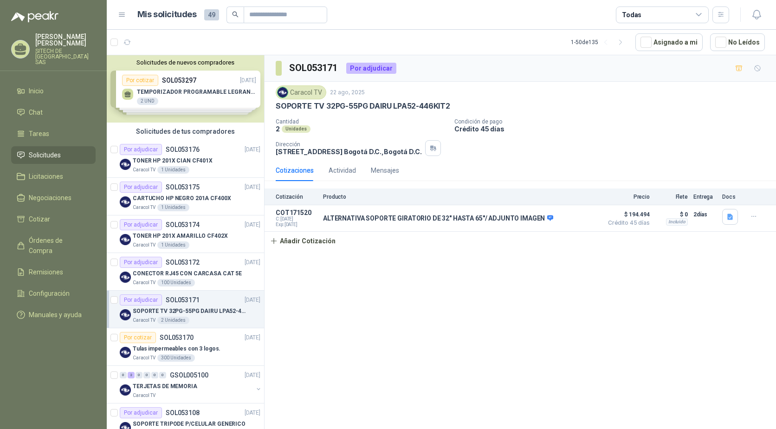 The width and height of the screenshot is (776, 429). Describe the element at coordinates (182, 149) in the screenshot. I see `p: SOL053176` at that location.